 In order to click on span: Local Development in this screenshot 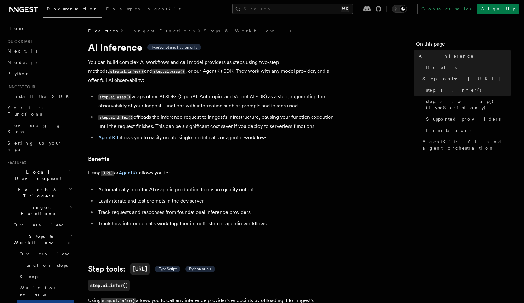, I will do `click(37, 175)`.